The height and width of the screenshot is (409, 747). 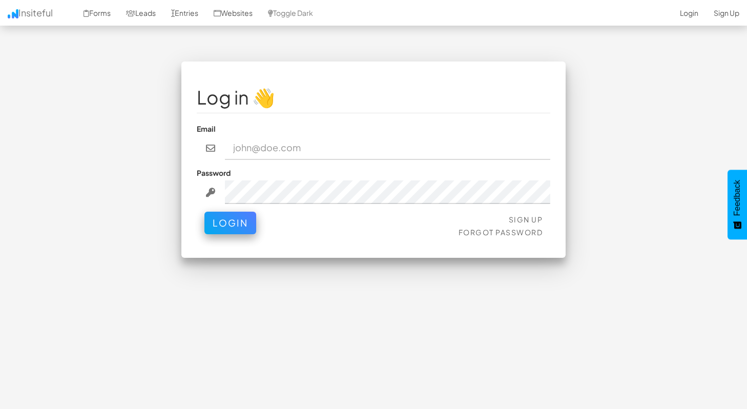 What do you see at coordinates (206, 129) in the screenshot?
I see `label: Email` at bounding box center [206, 129].